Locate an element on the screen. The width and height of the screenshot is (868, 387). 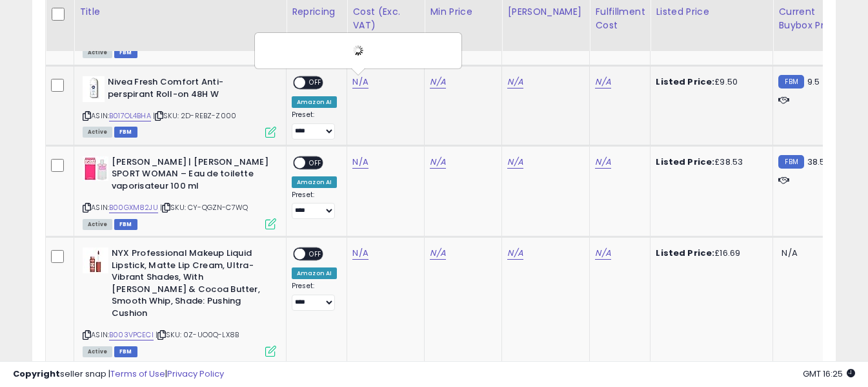
b: Nivea Fresh Comfort Anti-perspirant Roll-on 48H W is located at coordinates (186, 90).